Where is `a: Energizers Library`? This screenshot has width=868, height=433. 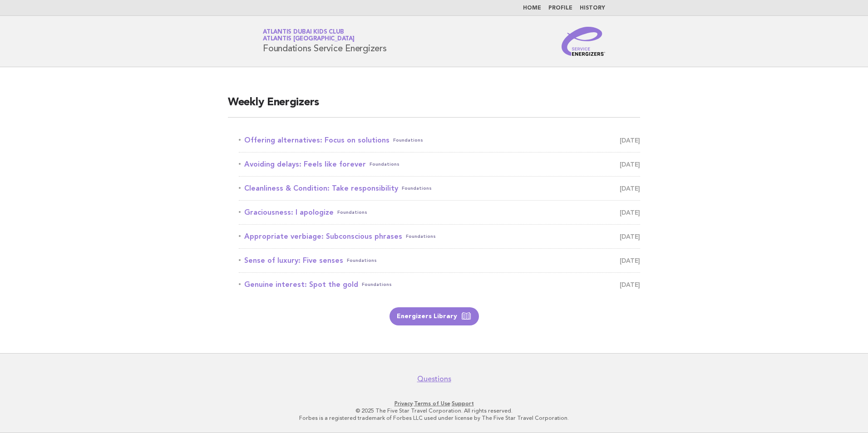 a: Energizers Library is located at coordinates (434, 316).